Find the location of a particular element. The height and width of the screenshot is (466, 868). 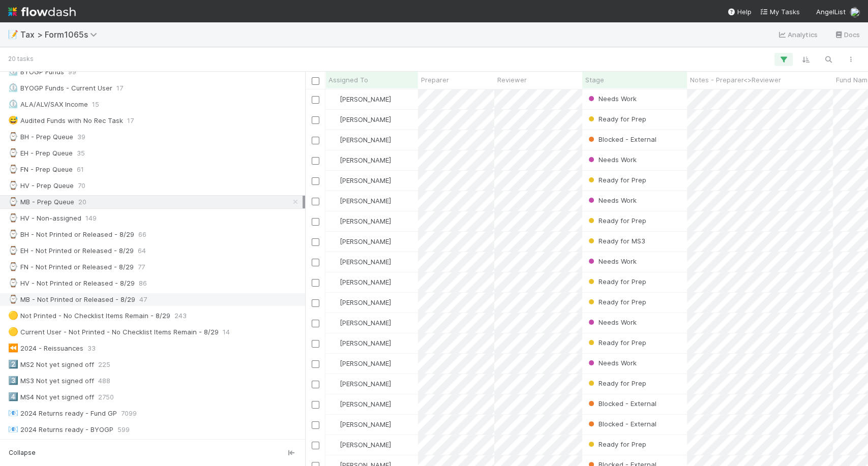

span: 86 is located at coordinates (143, 283).